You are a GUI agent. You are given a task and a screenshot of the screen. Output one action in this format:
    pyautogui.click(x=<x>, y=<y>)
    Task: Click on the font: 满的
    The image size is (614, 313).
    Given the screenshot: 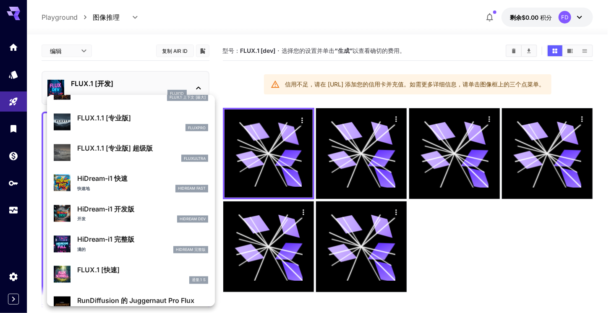 What is the action you would take?
    pyautogui.click(x=81, y=250)
    